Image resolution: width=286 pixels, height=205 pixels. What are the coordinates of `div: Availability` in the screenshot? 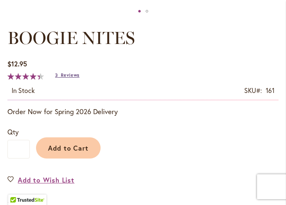 It's located at (23, 90).